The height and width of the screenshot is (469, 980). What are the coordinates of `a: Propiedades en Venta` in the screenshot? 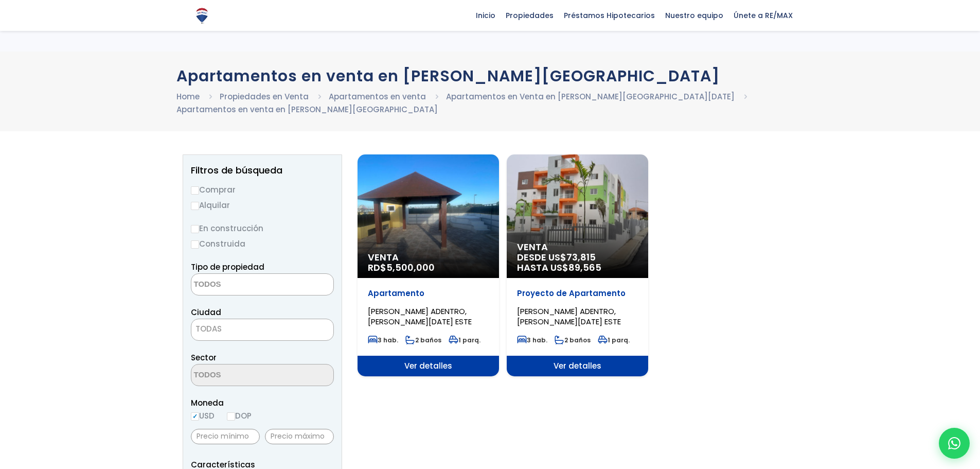 It's located at (264, 96).